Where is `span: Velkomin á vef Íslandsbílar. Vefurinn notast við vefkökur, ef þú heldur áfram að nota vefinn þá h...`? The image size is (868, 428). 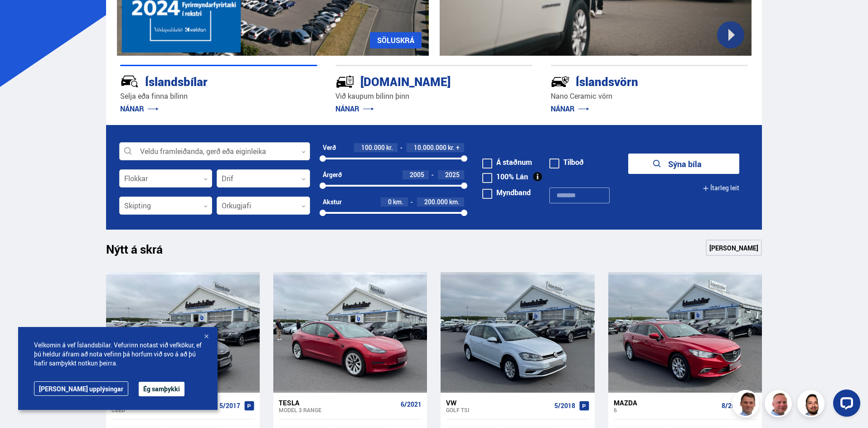
span: Velkomin á vef Íslandsbílar. Vefurinn notast við vefkökur, ef þú heldur áfram að nota vefinn þá h... is located at coordinates (118, 354).